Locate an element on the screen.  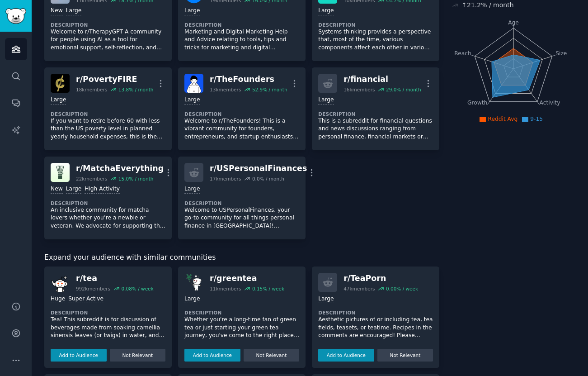
a: PovertyFIREr/PovertyFIRE18kmembers13.8% / monthLargeDescriptionIf you want to retire before 60 wi... is located at coordinates (108, 109).